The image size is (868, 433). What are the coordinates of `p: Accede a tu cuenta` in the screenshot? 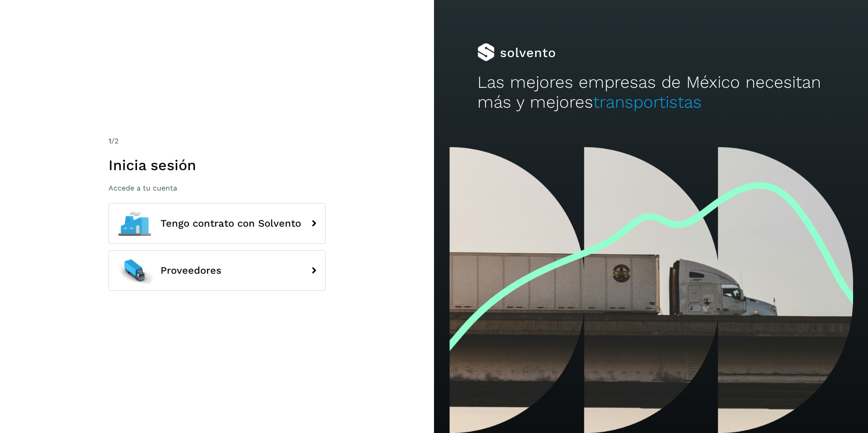 It's located at (217, 188).